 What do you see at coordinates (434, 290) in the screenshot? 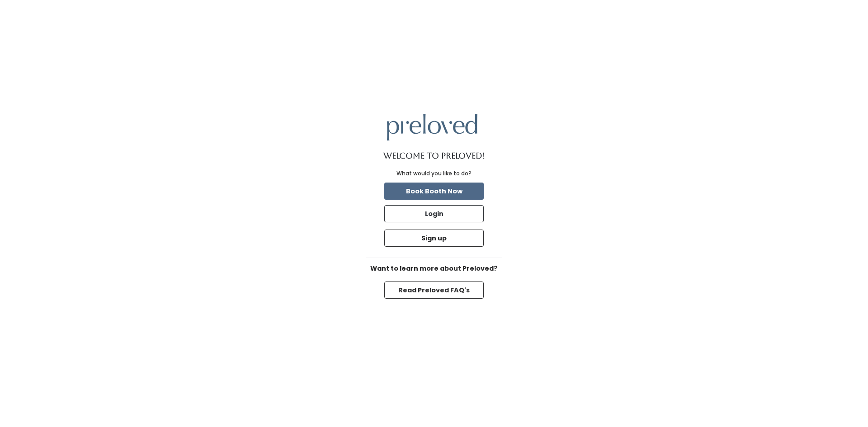
I see `button: Read Preloved FAQ's` at bounding box center [434, 290].